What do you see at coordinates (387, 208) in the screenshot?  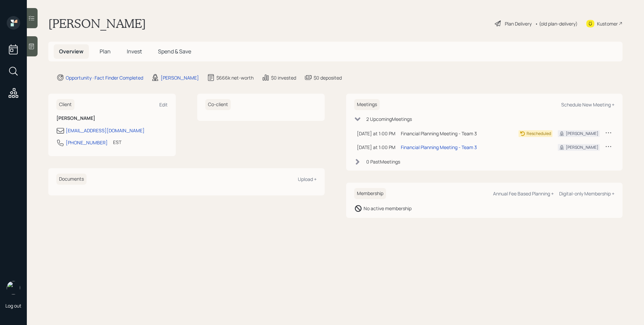 I see `div: No active membership` at bounding box center [387, 208].